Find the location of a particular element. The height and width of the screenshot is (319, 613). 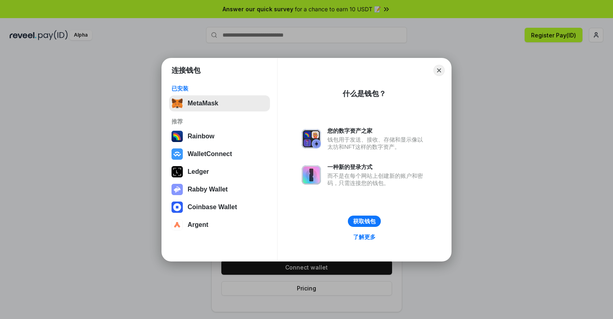

button: Rabby Wallet is located at coordinates (219, 189).